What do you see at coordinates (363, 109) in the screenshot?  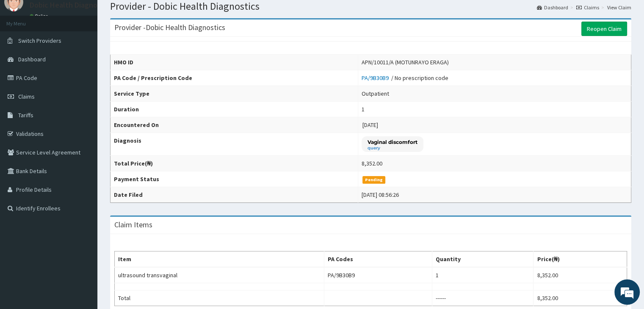 I see `div: 1` at bounding box center [363, 109].